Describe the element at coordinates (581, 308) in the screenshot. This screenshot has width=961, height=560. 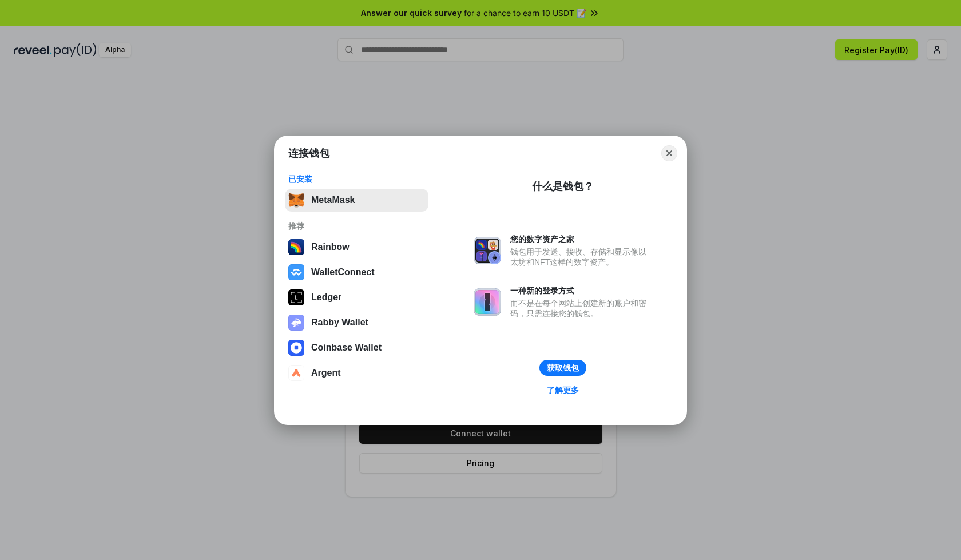
I see `div: 而不是在每个网站上创建新的账户和密码，只需连接您的钱包。` at that location.